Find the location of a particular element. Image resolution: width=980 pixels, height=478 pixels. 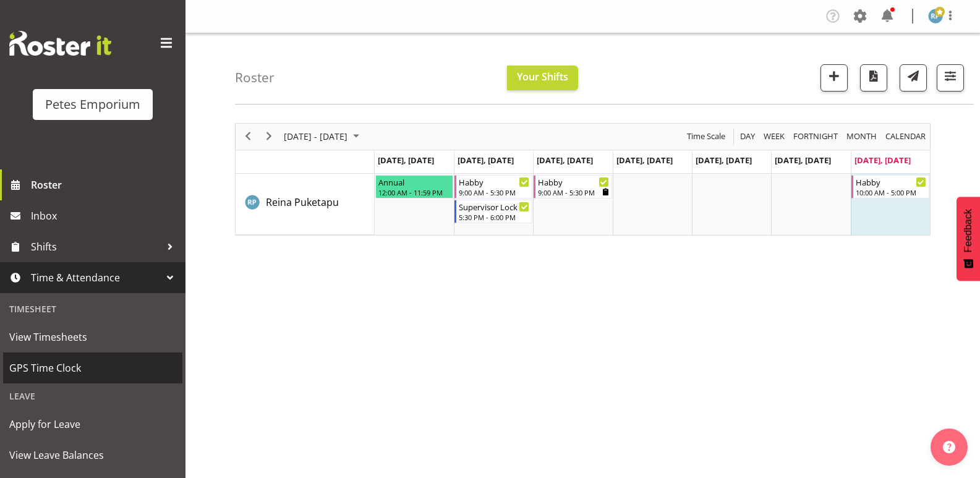

span: Month is located at coordinates (861, 136).